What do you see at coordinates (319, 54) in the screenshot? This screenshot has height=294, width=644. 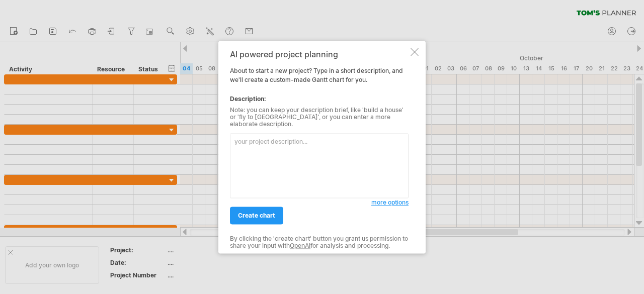 I see `div: AI powered project planning` at bounding box center [319, 54].